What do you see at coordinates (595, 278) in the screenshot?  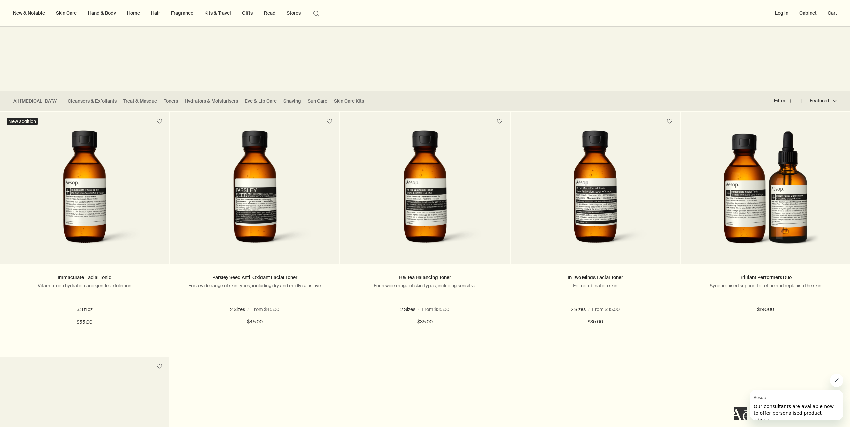 I see `a: In Two Minds Facial Toner` at bounding box center [595, 278].